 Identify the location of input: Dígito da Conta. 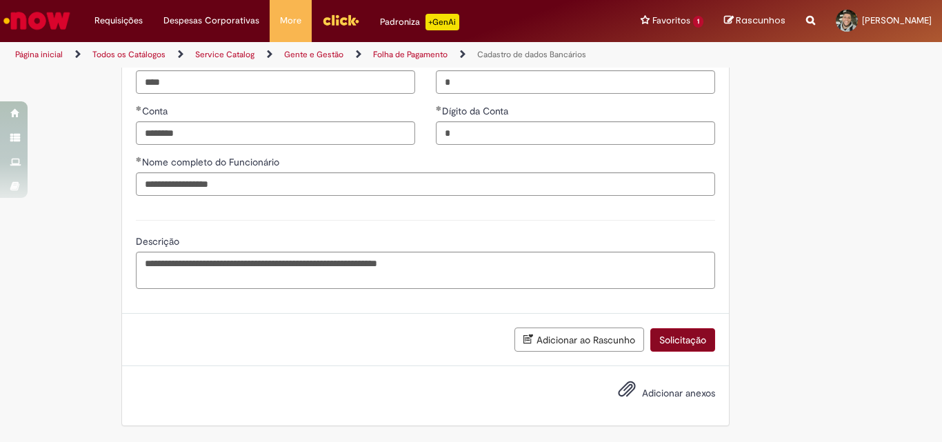
(575, 133).